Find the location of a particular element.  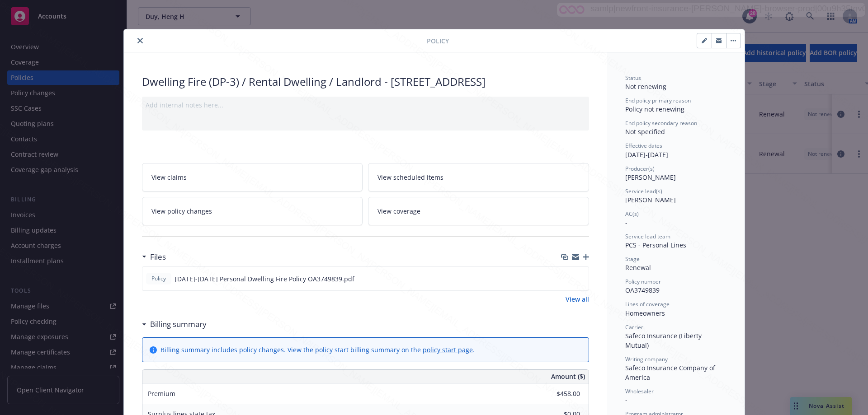

span: Effective dates is located at coordinates (644, 145).